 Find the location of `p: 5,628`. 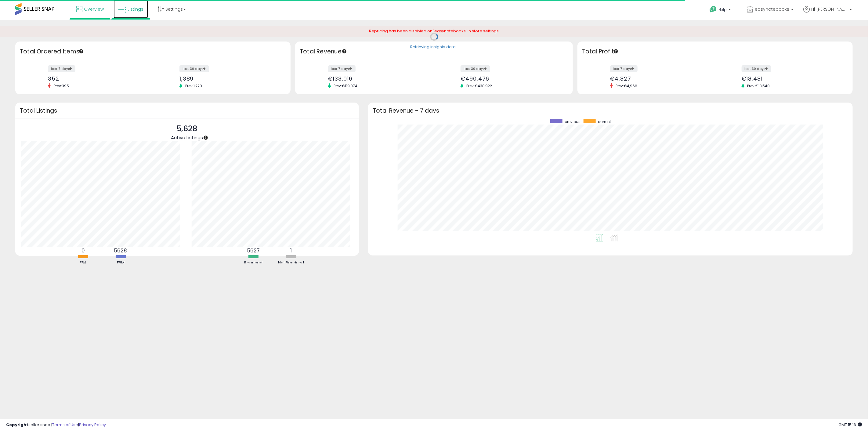

p: 5,628 is located at coordinates (187, 129).